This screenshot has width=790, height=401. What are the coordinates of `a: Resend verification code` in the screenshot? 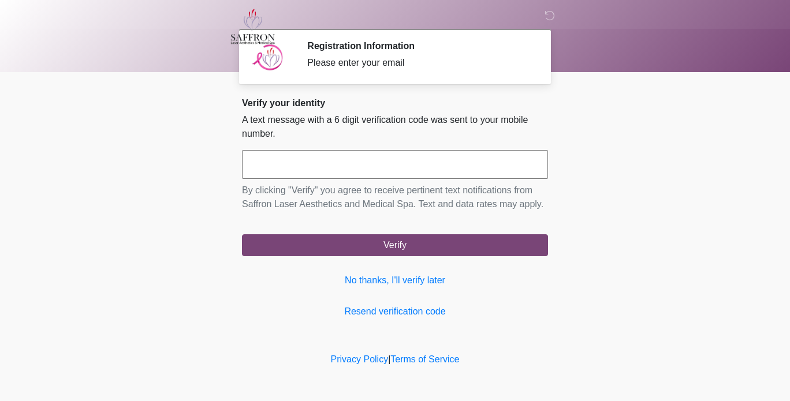 It's located at (395, 312).